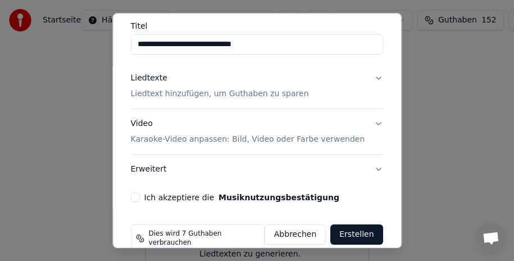 This screenshot has height=261, width=514. What do you see at coordinates (248, 131) in the screenshot?
I see `div: Video` at bounding box center [248, 131].